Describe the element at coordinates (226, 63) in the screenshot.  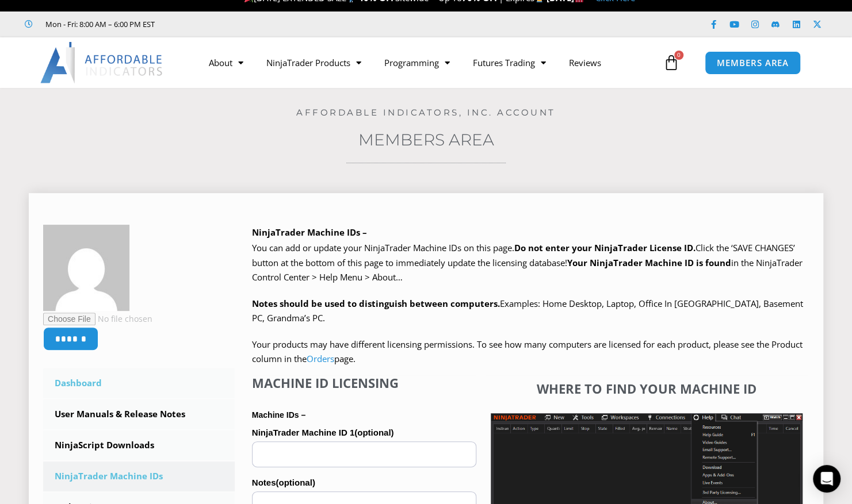
I see `a: About` at that location.